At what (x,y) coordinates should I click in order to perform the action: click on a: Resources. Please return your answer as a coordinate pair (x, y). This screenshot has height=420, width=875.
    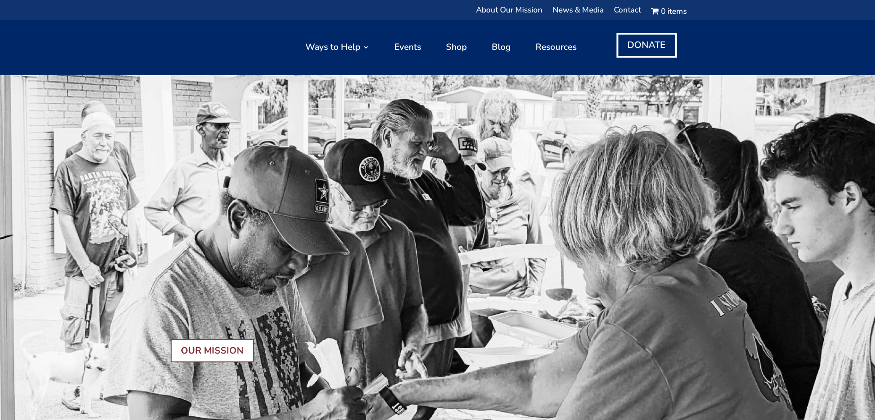
    Looking at the image, I should click on (556, 47).